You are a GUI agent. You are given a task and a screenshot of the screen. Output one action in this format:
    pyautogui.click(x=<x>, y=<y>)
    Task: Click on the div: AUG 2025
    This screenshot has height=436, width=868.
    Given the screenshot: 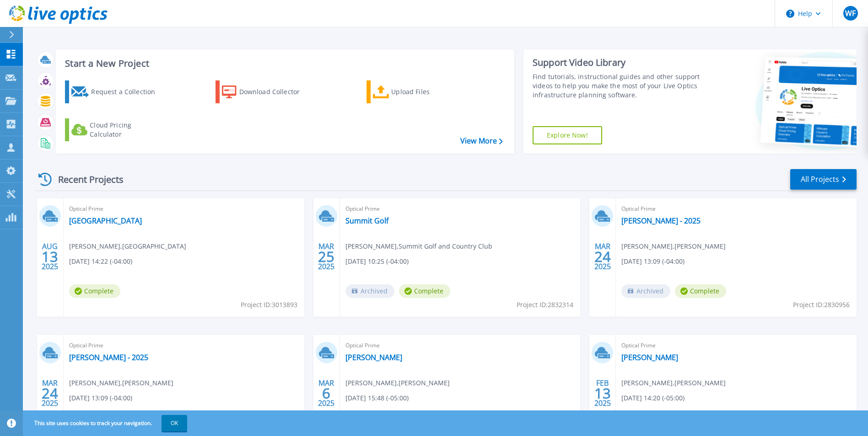 What is the action you would take?
    pyautogui.click(x=50, y=256)
    